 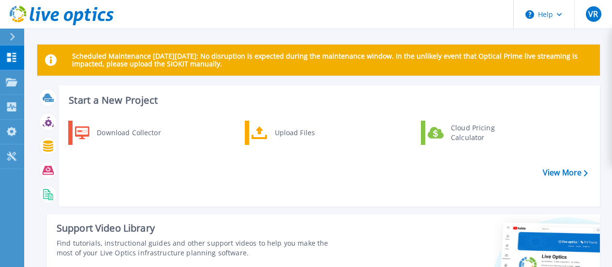 I want to click on div: Support Video Library, so click(x=200, y=228).